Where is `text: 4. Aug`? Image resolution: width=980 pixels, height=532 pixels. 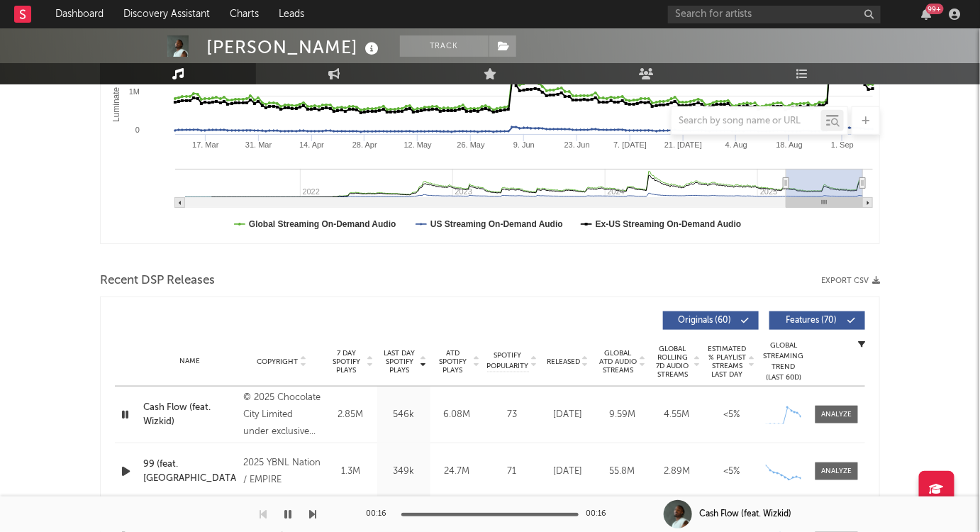
text: 4. Aug is located at coordinates (737, 144).